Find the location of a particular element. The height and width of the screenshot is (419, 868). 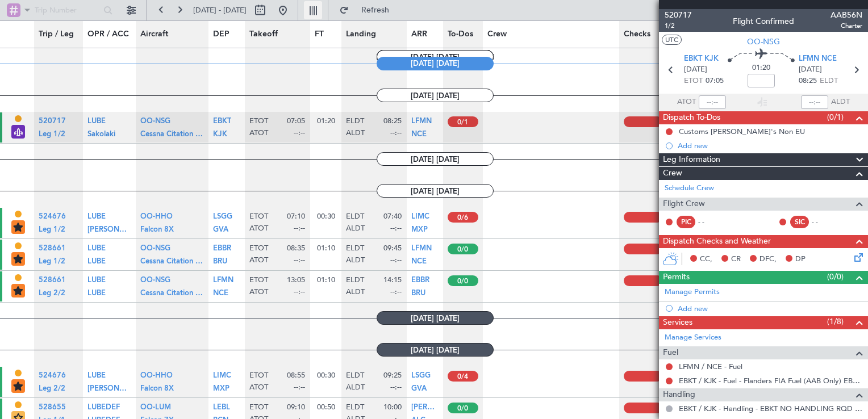

span: Flight Crew is located at coordinates (684, 204).